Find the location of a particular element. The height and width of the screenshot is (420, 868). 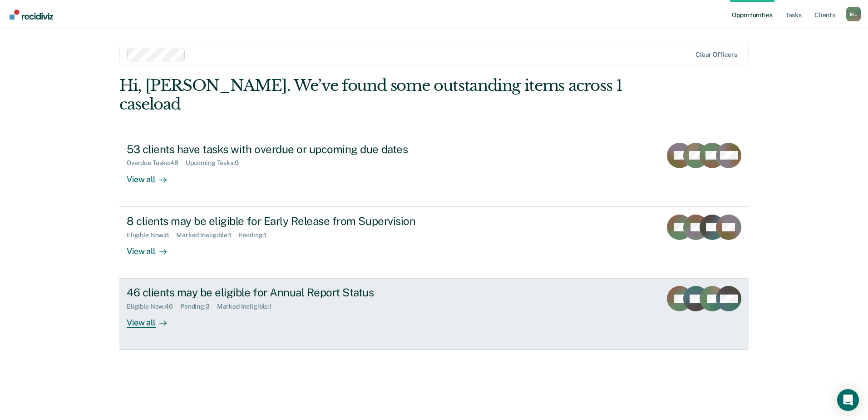

a: 53 clients have tasks with overdue or upcoming due datesOverdue Tasks:48Upcoming Tasks:9View all is located at coordinates (434, 171).